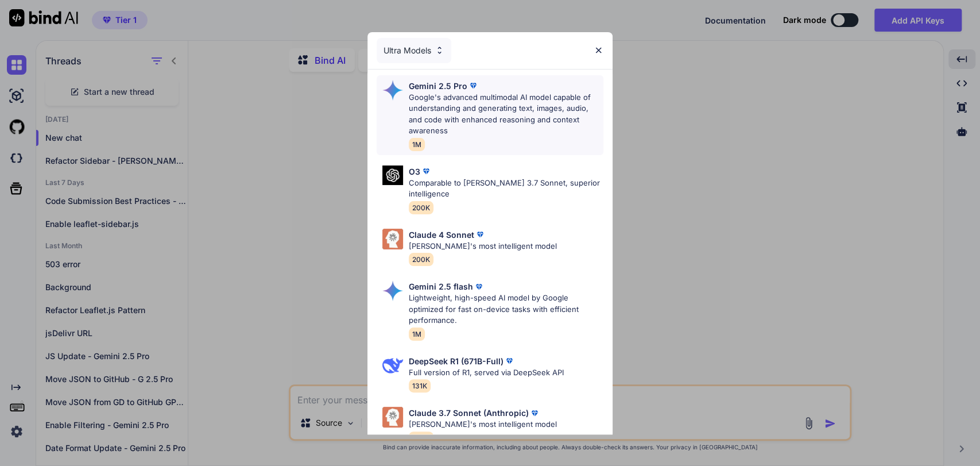 The height and width of the screenshot is (466, 980). I want to click on p: Full version of R1, served via DeepSeek API, so click(486, 373).